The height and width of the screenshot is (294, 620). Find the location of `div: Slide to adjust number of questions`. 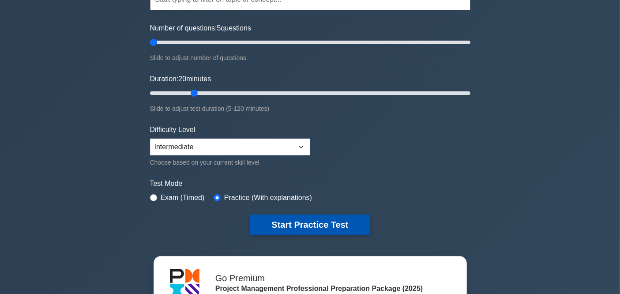

div: Slide to adjust number of questions is located at coordinates (310, 58).